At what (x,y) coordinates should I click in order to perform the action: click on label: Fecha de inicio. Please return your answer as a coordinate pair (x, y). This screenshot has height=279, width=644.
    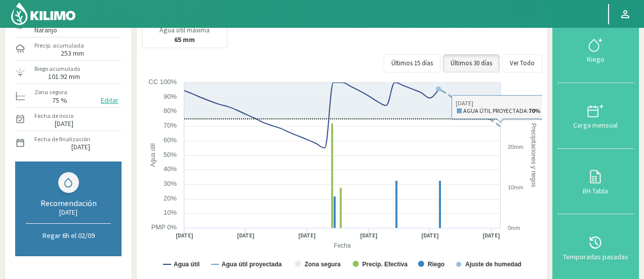
    Looking at the image, I should click on (54, 116).